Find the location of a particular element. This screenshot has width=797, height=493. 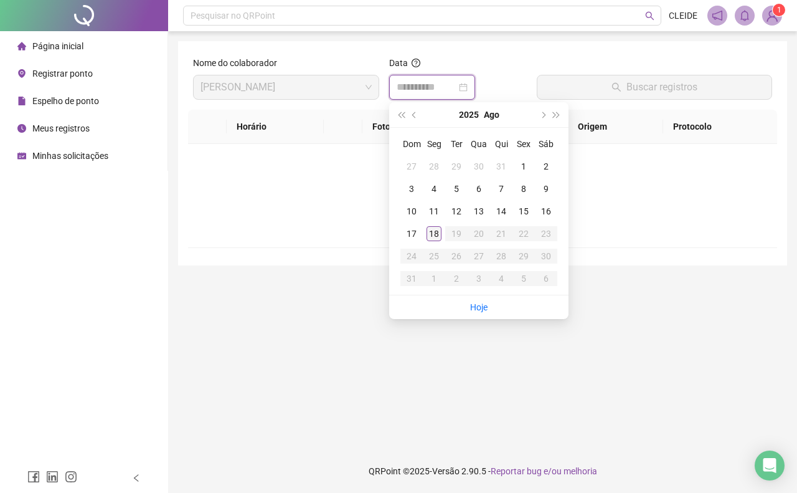

div: 25 is located at coordinates (434, 256).